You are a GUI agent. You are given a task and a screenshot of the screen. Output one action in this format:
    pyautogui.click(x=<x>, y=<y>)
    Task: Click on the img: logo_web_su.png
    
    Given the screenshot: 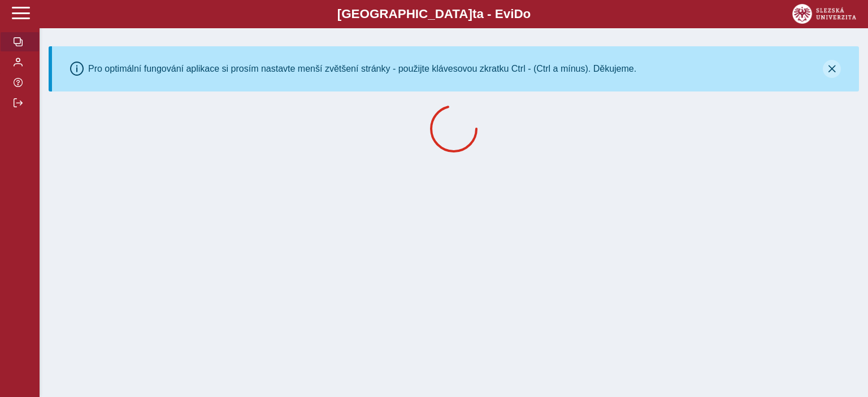 What is the action you would take?
    pyautogui.click(x=824, y=13)
    